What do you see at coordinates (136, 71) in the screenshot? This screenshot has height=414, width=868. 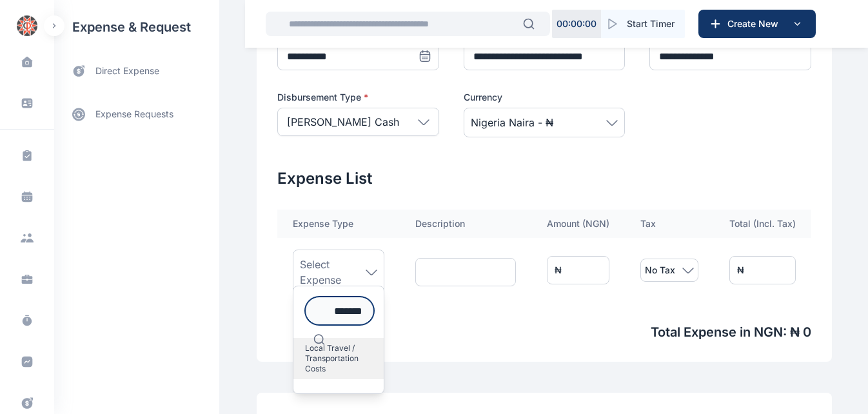 I see `a: direct expense` at bounding box center [136, 71].